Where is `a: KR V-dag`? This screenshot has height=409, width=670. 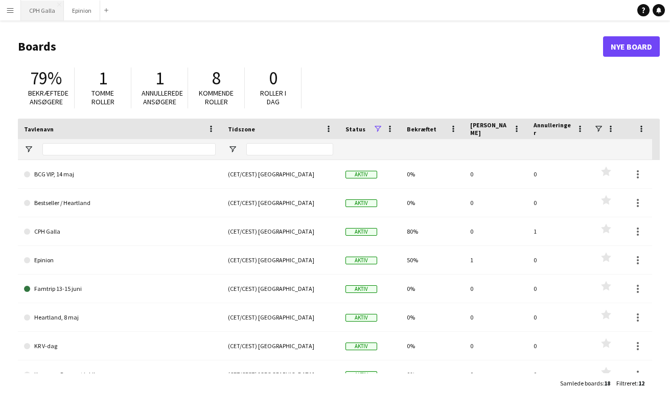
a: KR V-dag is located at coordinates (120, 346).